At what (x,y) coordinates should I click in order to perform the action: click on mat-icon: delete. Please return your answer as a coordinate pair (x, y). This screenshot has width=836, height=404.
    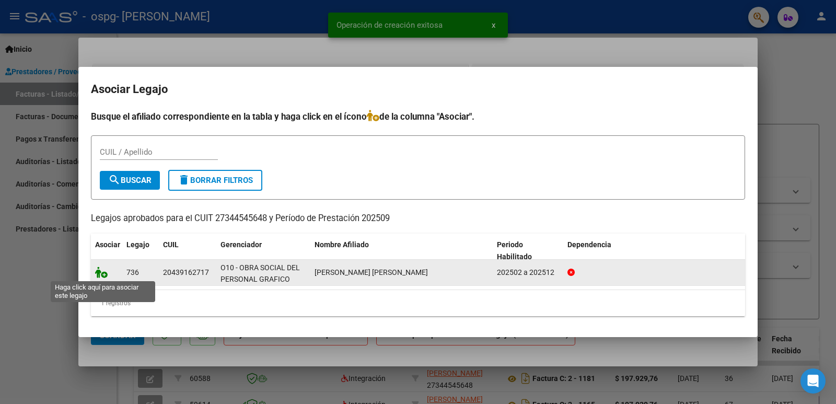
    Looking at the image, I should click on (184, 180).